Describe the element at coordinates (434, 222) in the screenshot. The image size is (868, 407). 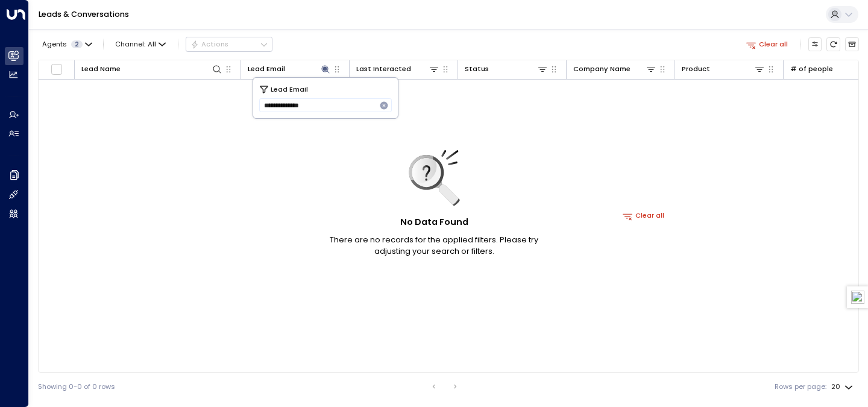
I see `h5: No Data Found` at that location.